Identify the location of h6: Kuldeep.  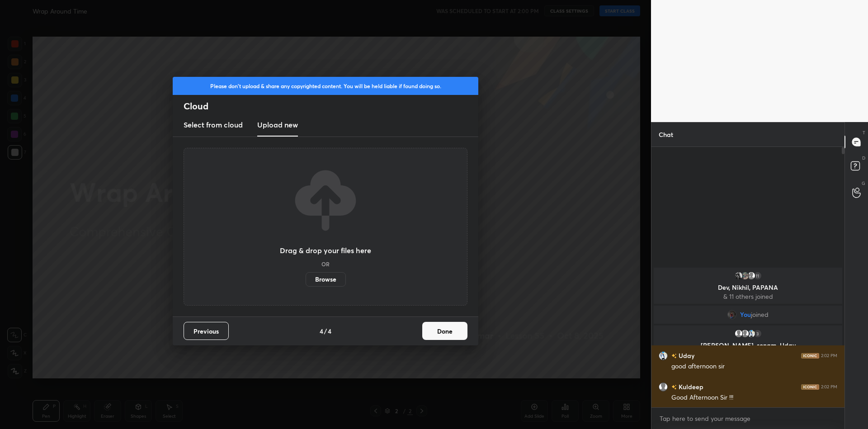
(690, 387).